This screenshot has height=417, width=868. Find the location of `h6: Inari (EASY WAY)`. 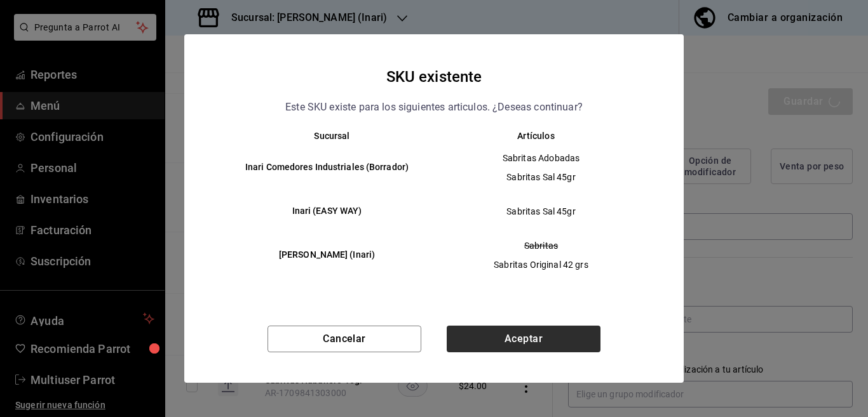

h6: Inari (EASY WAY) is located at coordinates (326, 212).